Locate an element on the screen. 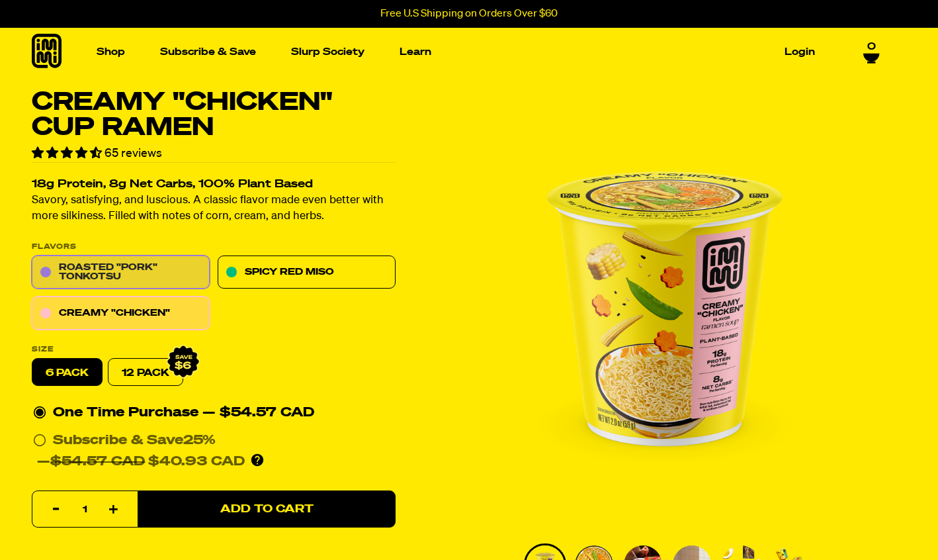 The height and width of the screenshot is (560, 938). label: Size is located at coordinates (214, 350).